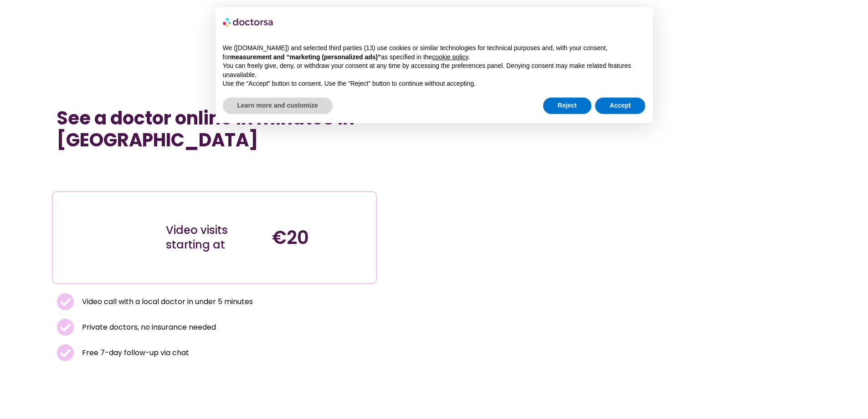 The width and height of the screenshot is (868, 419). What do you see at coordinates (568, 106) in the screenshot?
I see `button: Reject` at bounding box center [568, 106].